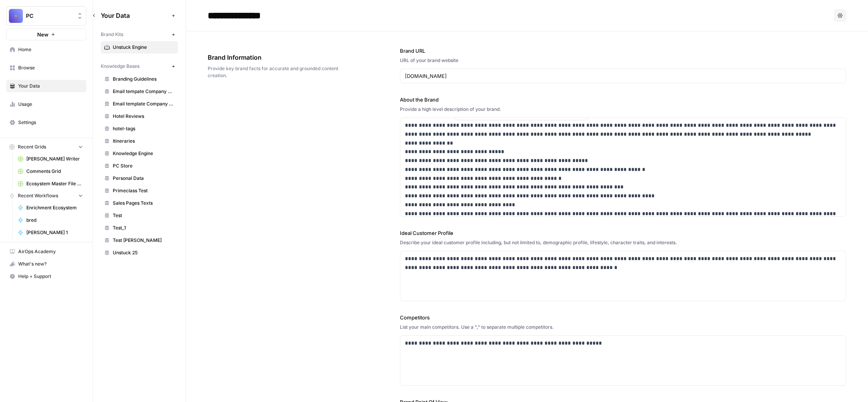 This screenshot has width=868, height=402. What do you see at coordinates (139, 178) in the screenshot?
I see `a: Personal Data` at bounding box center [139, 178].